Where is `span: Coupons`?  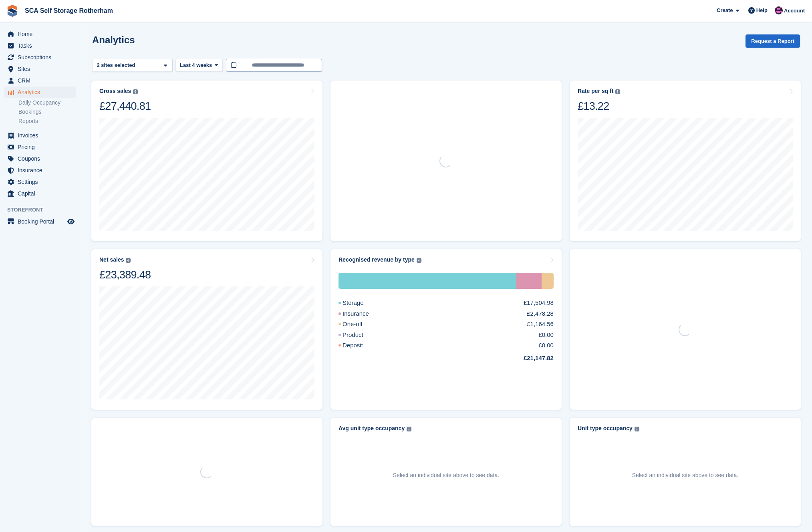 span: Coupons is located at coordinates (42, 159).